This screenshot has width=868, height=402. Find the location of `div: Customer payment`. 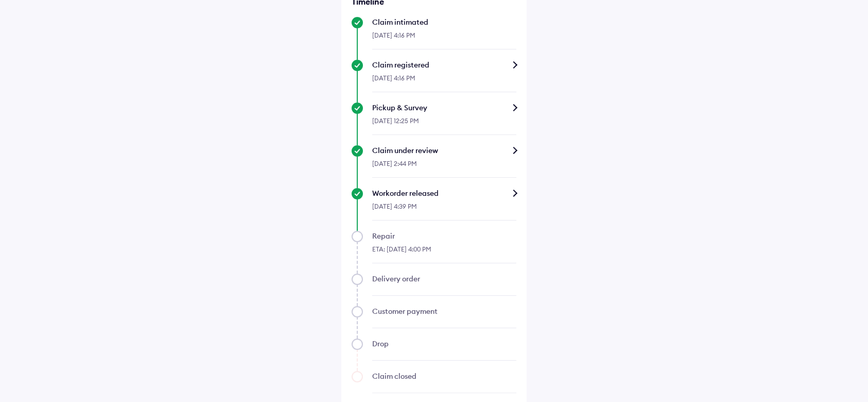

div: Customer payment is located at coordinates (445, 311).